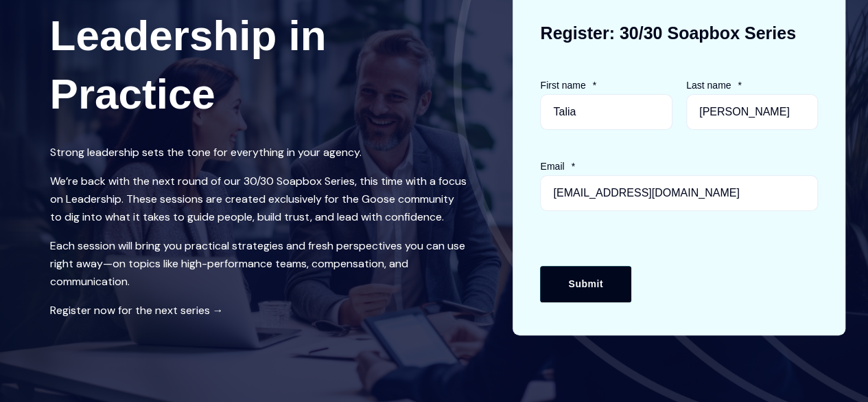 The image size is (868, 402). What do you see at coordinates (585, 284) in the screenshot?
I see `input: Submit` at bounding box center [585, 284].